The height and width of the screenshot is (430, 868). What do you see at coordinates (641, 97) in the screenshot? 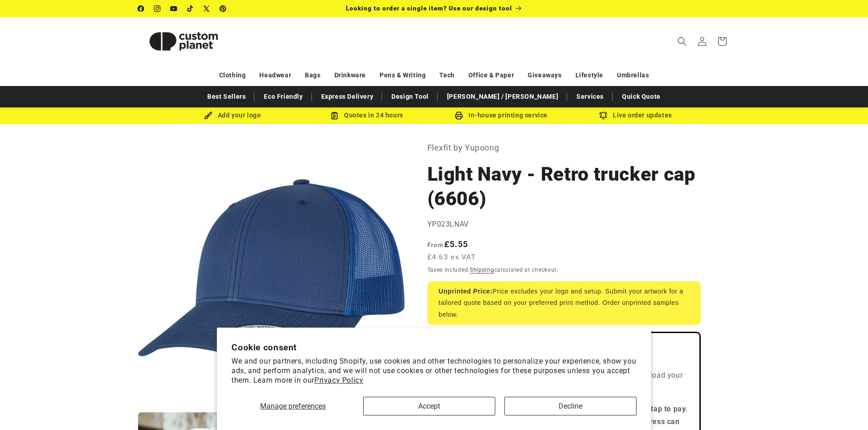
I see `a: Quick Quote` at bounding box center [641, 97].